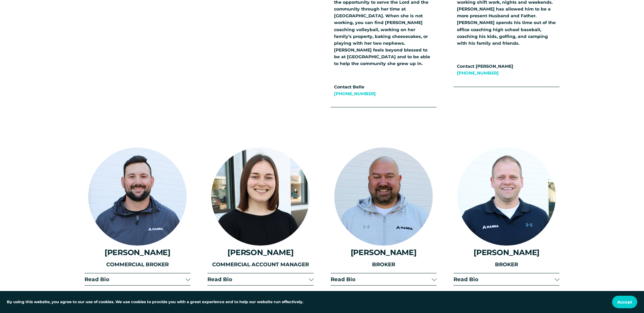  What do you see at coordinates (261, 265) in the screenshot?
I see `p: COMMERCIAL ACCOUNT MANAGER` at bounding box center [261, 265].